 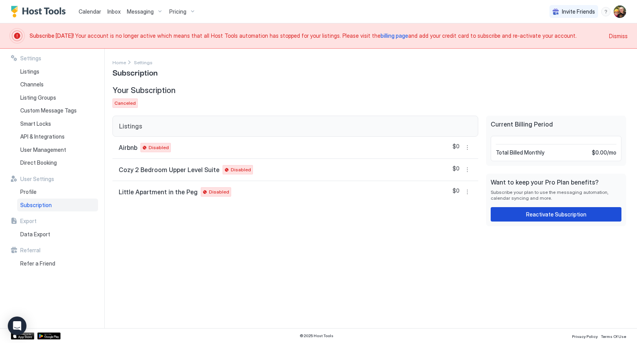 What do you see at coordinates (58, 205) in the screenshot?
I see `a: Subscription` at bounding box center [58, 205].